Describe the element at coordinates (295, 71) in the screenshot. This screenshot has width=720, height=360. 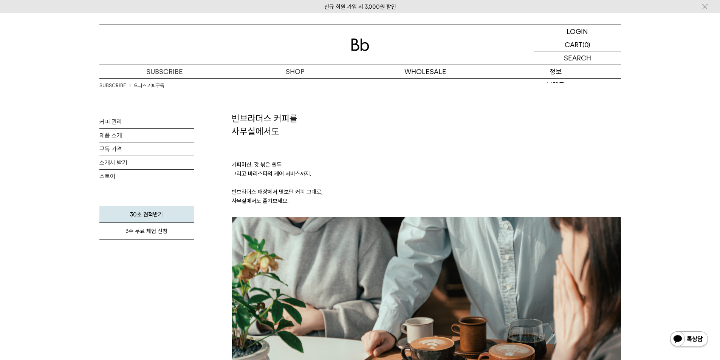
I see `a: SHOP` at that location.